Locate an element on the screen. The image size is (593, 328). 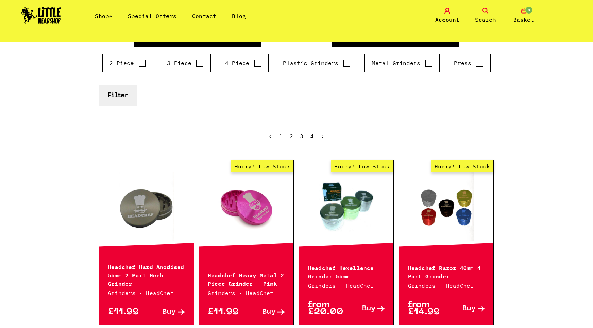
a: Contact is located at coordinates (204, 16).